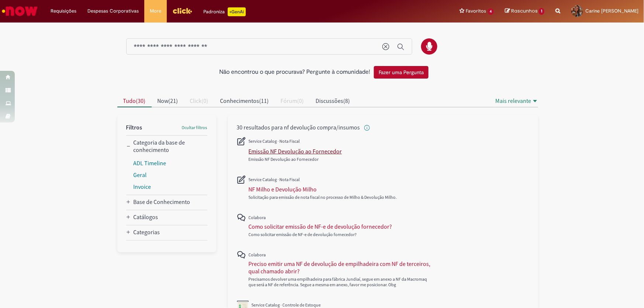 This screenshot has width=644, height=308. I want to click on div: Padroniza, so click(225, 12).